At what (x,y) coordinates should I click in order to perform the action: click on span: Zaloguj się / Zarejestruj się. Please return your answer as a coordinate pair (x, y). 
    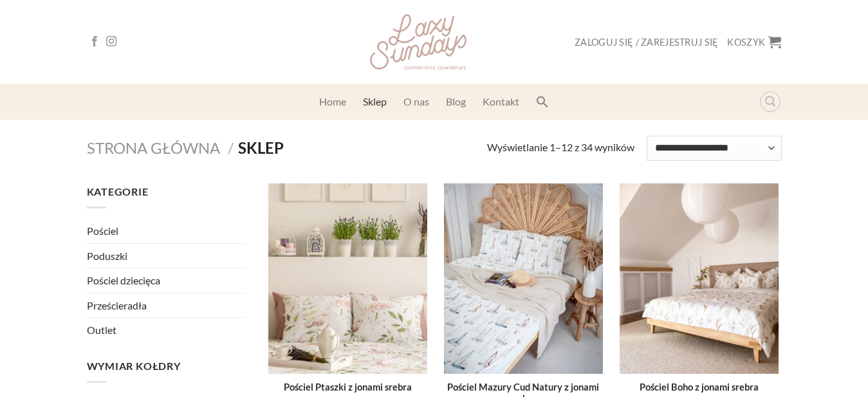
    Looking at the image, I should click on (647, 42).